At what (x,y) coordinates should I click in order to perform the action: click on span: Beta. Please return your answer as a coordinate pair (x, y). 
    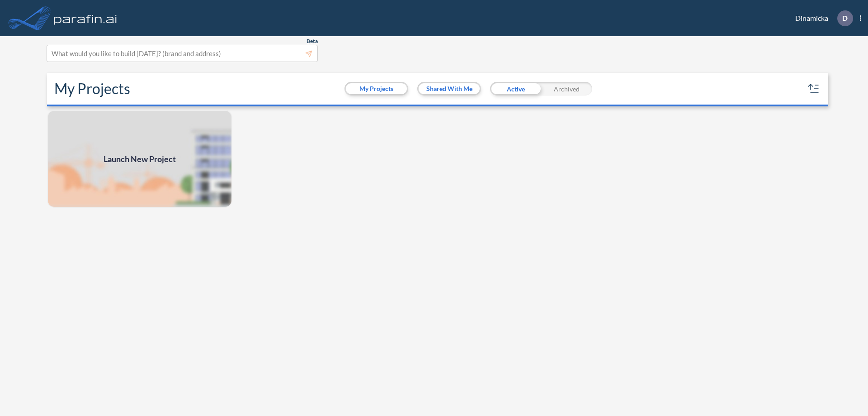
    Looking at the image, I should click on (312, 41).